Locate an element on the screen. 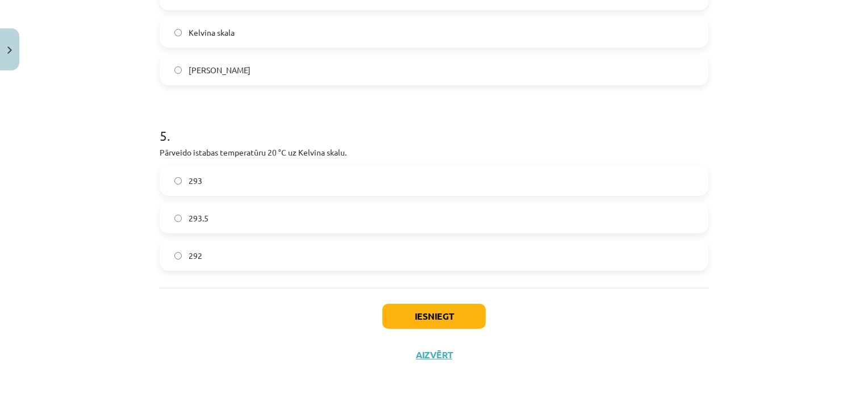 The width and height of the screenshot is (868, 402). span: Kelvina skala is located at coordinates (211, 33).